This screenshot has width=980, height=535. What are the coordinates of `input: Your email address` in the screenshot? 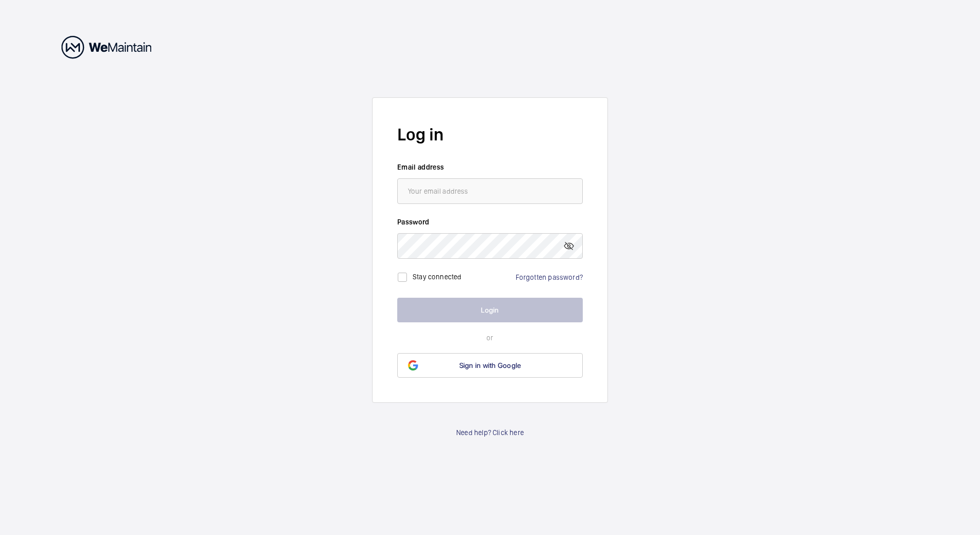 It's located at (490, 191).